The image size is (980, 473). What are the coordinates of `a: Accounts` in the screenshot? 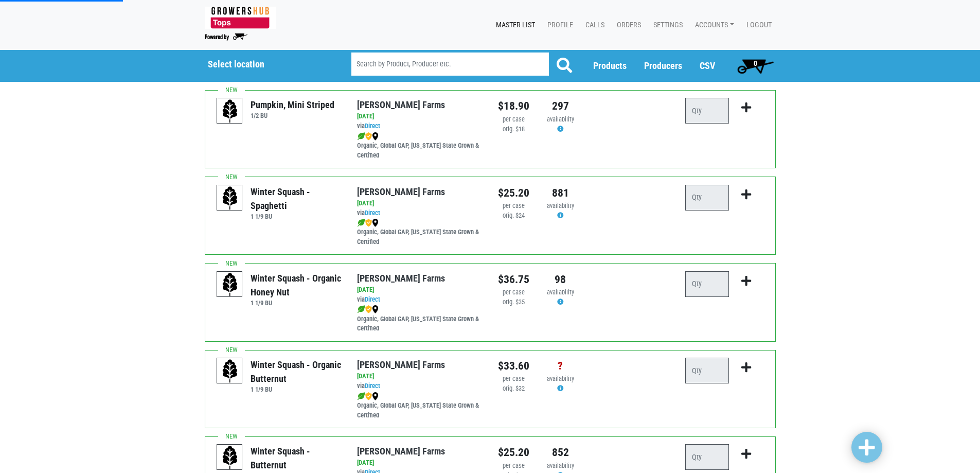 It's located at (713, 26).